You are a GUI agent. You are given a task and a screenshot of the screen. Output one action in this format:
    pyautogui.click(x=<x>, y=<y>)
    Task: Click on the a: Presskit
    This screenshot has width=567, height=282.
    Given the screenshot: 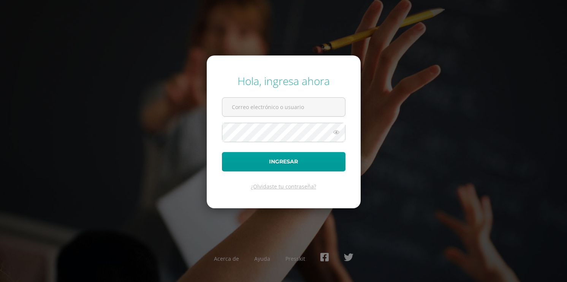 What is the action you would take?
    pyautogui.click(x=295, y=259)
    